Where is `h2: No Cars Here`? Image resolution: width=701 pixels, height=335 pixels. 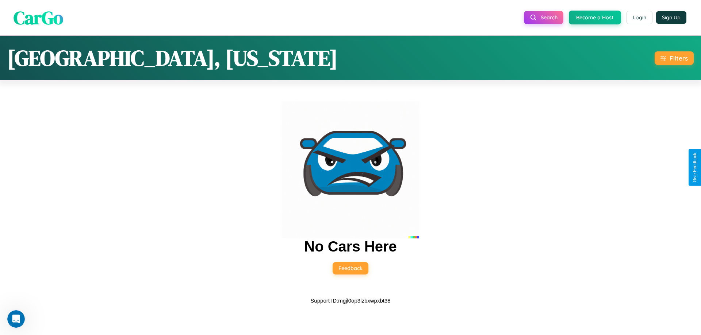
h2: No Cars Here is located at coordinates (350, 247).